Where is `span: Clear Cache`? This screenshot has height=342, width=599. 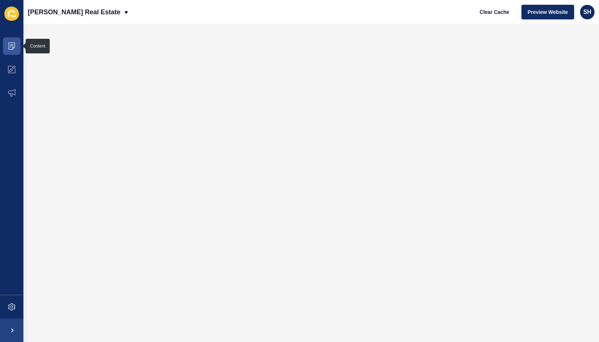 span: Clear Cache is located at coordinates (495, 12).